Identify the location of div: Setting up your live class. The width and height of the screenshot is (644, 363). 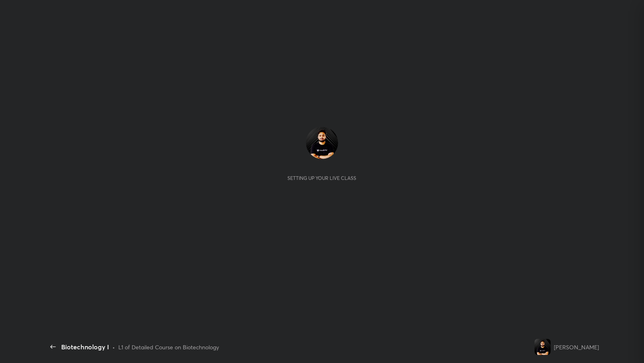
(322, 178).